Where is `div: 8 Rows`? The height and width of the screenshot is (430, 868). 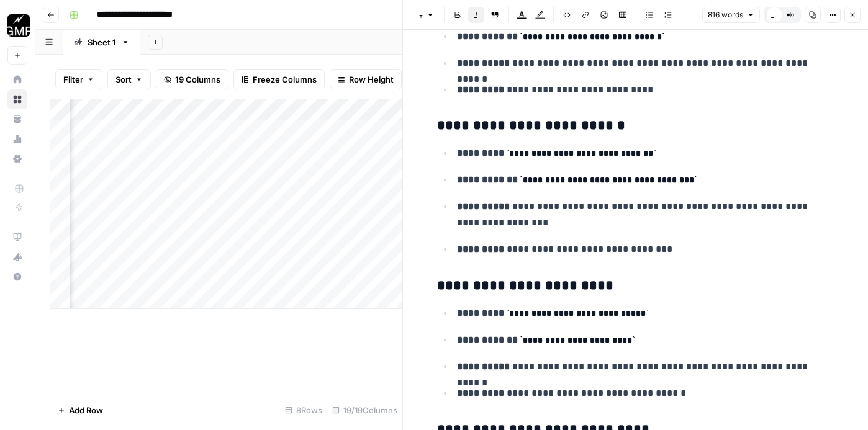 div: 8 Rows is located at coordinates (303, 411).